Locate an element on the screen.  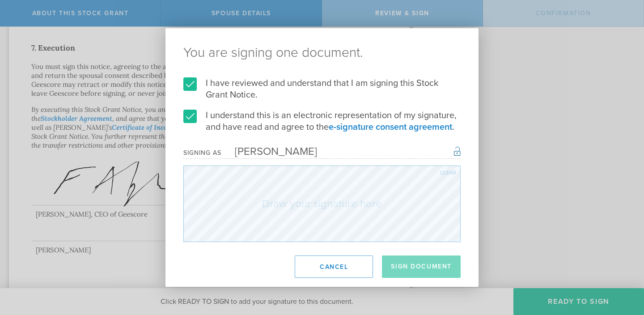
ng-pluralize: You are signing one document. is located at coordinates (322, 52).